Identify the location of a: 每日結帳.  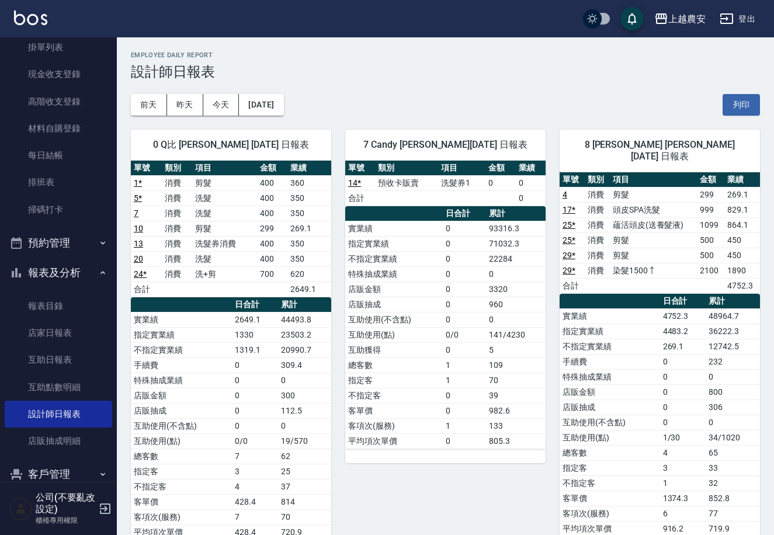
(58, 155).